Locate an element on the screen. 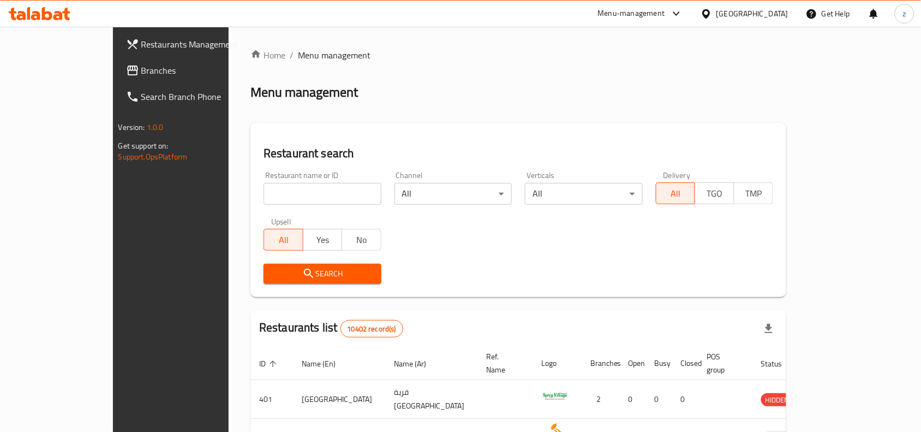 This screenshot has width=921, height=432. button: No is located at coordinates (361, 240).